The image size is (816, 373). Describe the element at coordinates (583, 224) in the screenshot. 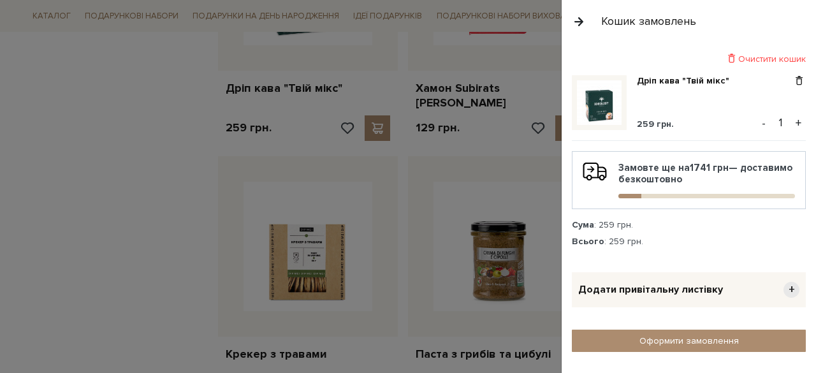

I see `strong: Сума` at that location.